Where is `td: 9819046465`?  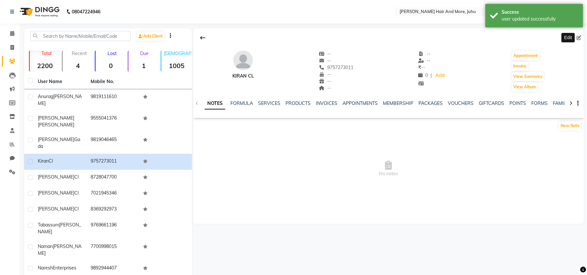
td: 9819046465 is located at coordinates (113, 143).